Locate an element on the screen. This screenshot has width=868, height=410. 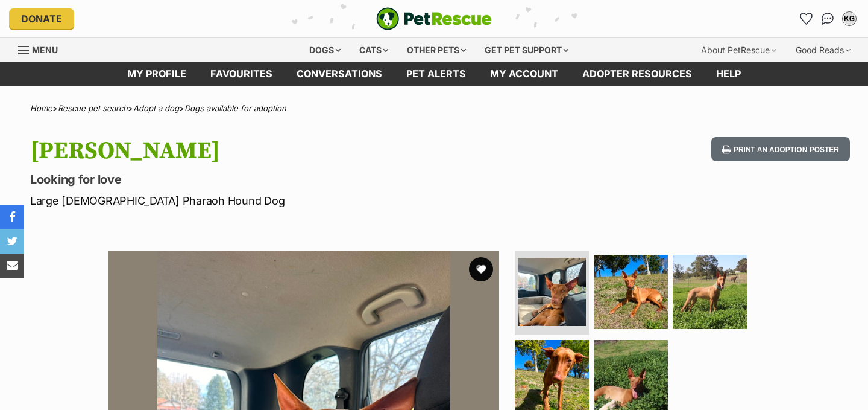
a: Dogs available for adoption is located at coordinates (236, 108).